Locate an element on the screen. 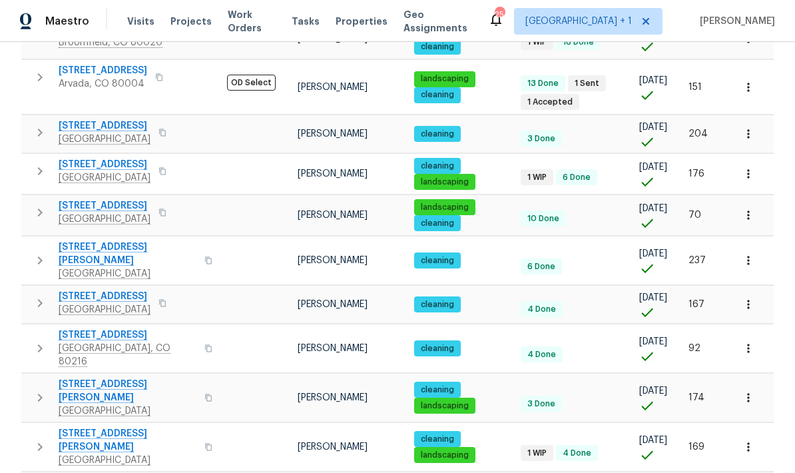 This screenshot has height=473, width=795. span: Visits is located at coordinates (140, 21).